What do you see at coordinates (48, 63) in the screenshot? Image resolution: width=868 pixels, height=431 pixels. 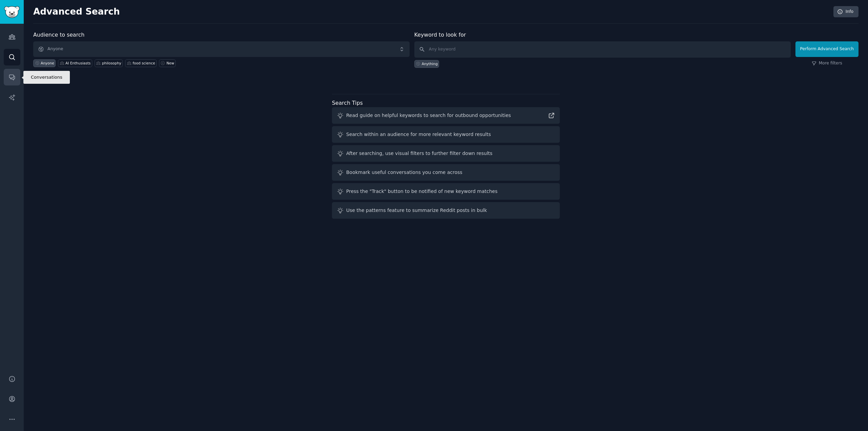 I see `div: Anyone` at bounding box center [48, 63].